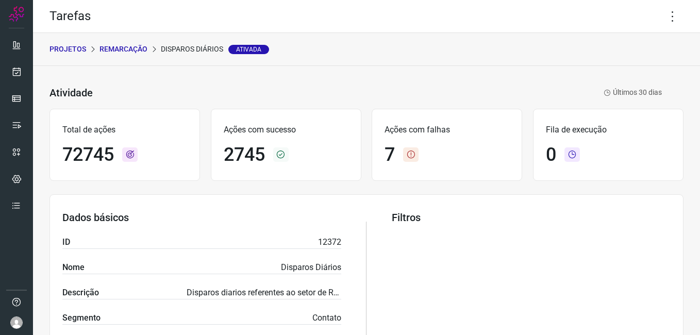 Image resolution: width=700 pixels, height=335 pixels. What do you see at coordinates (264, 293) in the screenshot?
I see `p: Disparos diarios referentes ao setor de Remacação` at bounding box center [264, 293].